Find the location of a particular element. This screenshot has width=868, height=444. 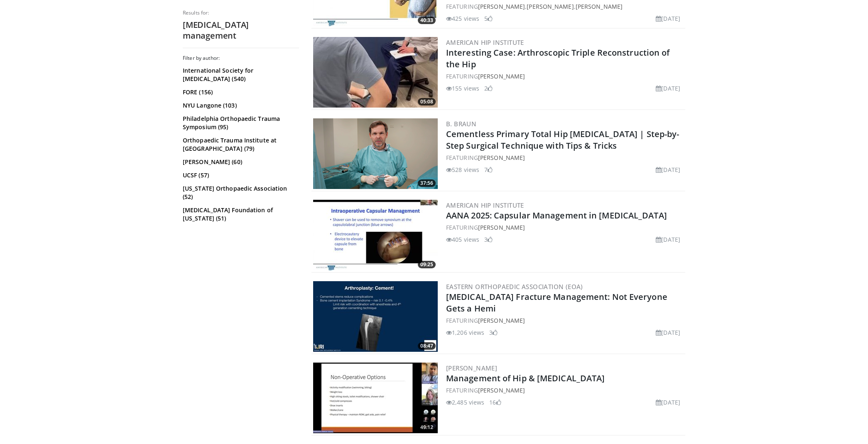

span: 37:56 is located at coordinates (426, 183).